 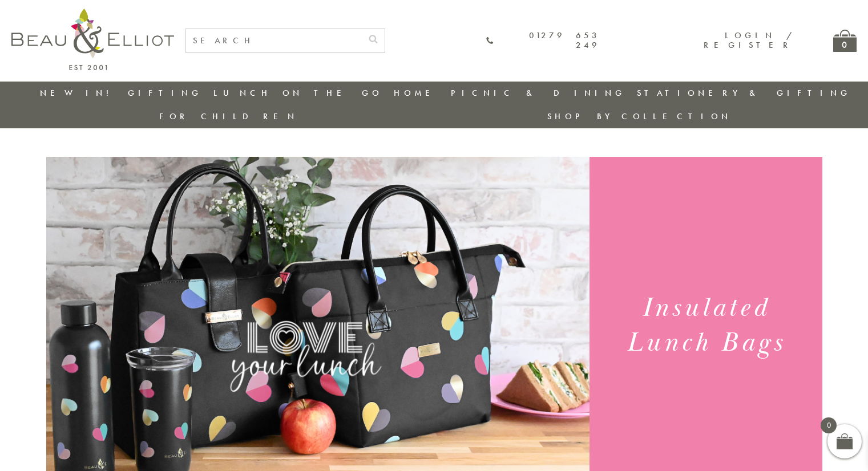 What do you see at coordinates (706, 325) in the screenshot?
I see `h1: Insulated Lunch Bags` at bounding box center [706, 325].